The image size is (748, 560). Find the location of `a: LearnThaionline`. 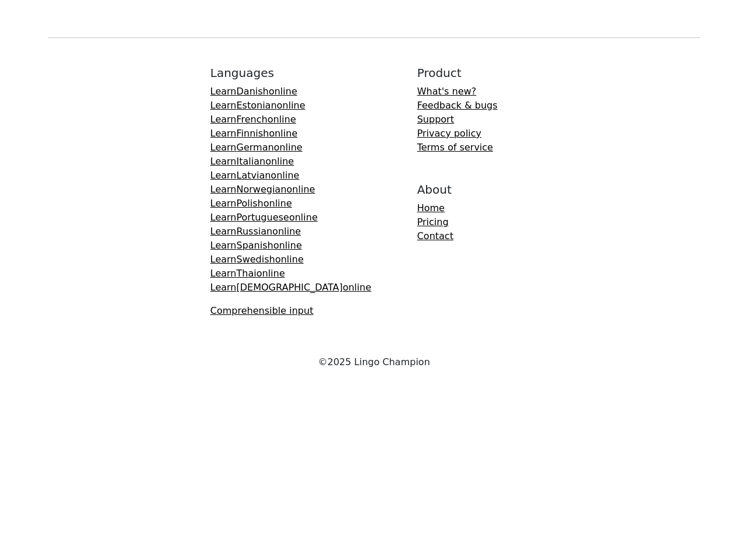

a: LearnThaionline is located at coordinates (248, 273).